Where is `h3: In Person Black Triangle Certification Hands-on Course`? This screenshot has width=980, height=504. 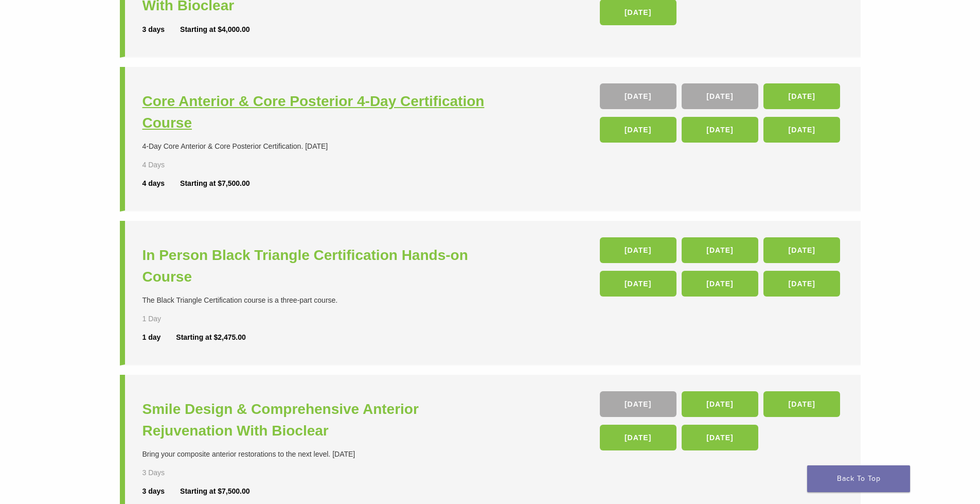 h3: In Person Black Triangle Certification Hands-on Course is located at coordinates (317, 266).